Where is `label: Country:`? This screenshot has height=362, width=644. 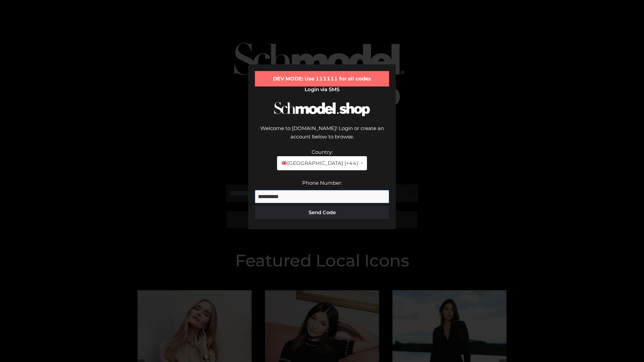 label: Country: is located at coordinates (322, 152).